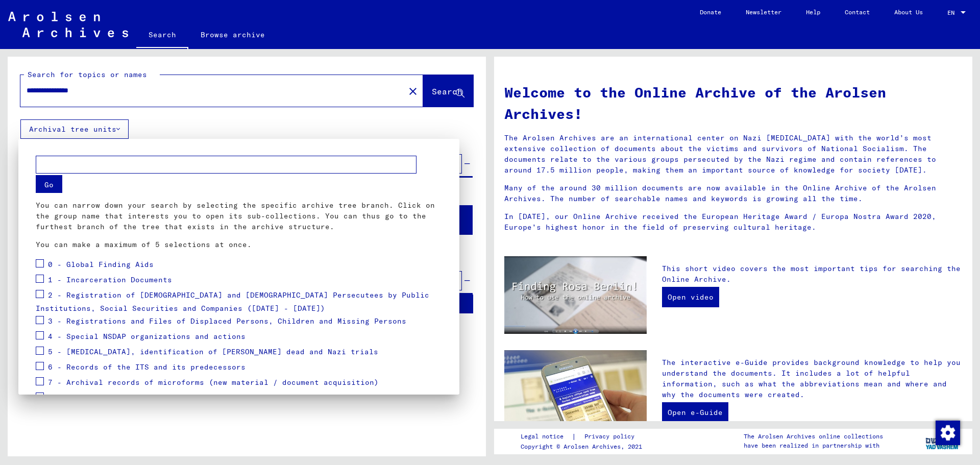  I want to click on span: 8 - Collections of private persons and small archives, so click(169, 398).